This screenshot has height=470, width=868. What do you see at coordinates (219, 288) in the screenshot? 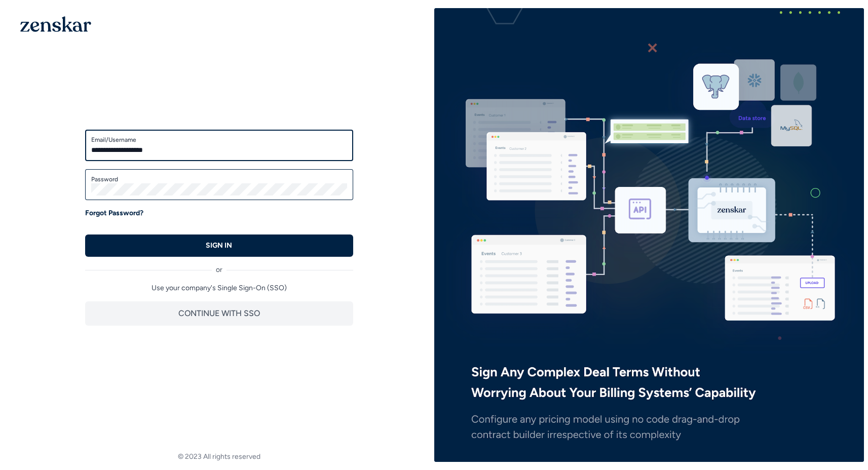
I see `p: Use your company's Single Sign-On (SSO)` at bounding box center [219, 288].